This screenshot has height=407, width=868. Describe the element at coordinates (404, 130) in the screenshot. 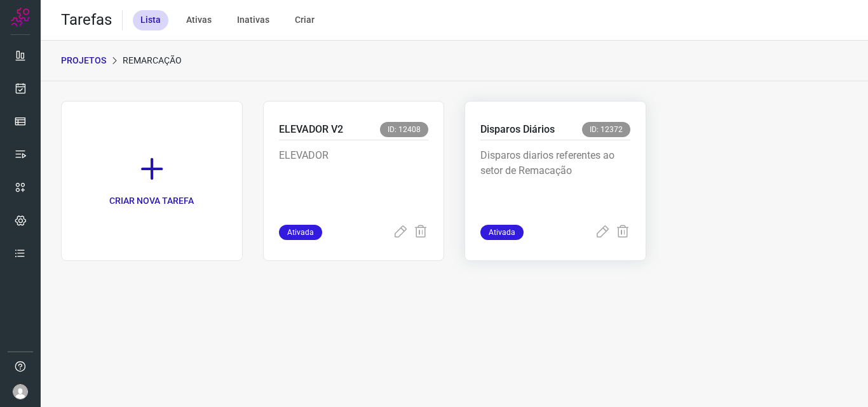

I see `span: ID: 12408` at that location.